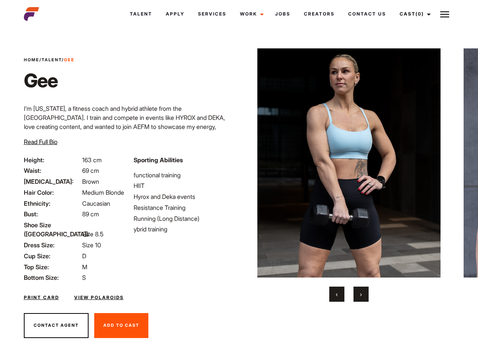 Image resolution: width=478 pixels, height=363 pixels. I want to click on li: ybrid training, so click(184, 229).